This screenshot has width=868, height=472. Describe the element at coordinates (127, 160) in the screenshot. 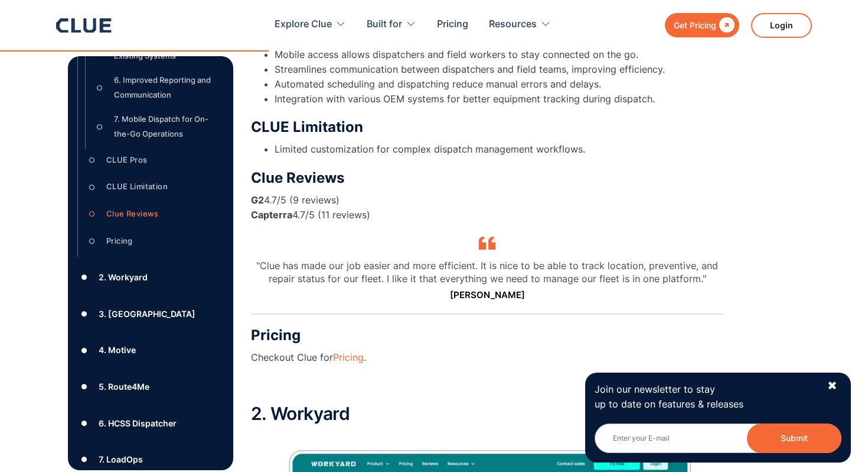

I see `div: CLUE Pros` at that location.